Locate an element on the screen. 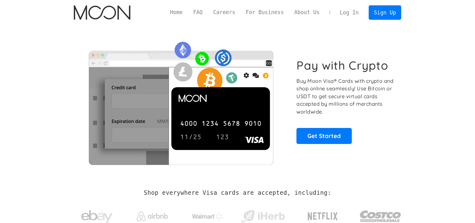  img: Airbnb is located at coordinates (152, 216).